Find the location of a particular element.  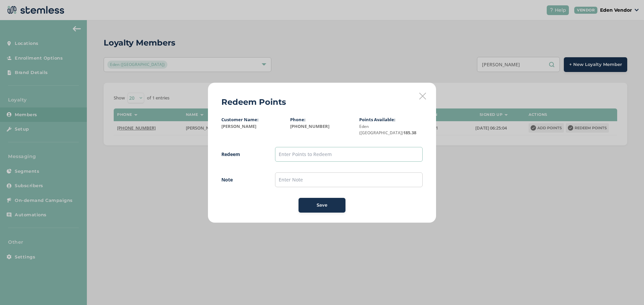

label: Customer Name: is located at coordinates (240, 119).